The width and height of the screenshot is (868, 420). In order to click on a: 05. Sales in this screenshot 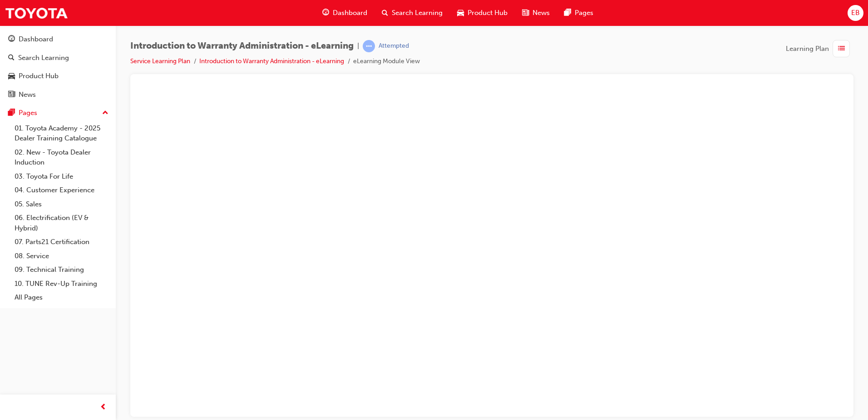, I will do `click(61, 204)`.